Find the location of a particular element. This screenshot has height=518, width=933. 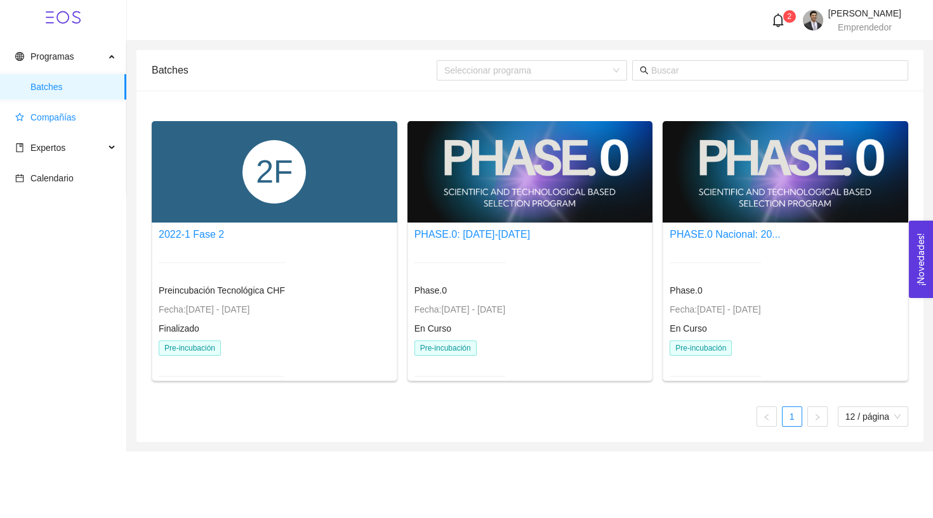

span: star is located at coordinates (20, 117).